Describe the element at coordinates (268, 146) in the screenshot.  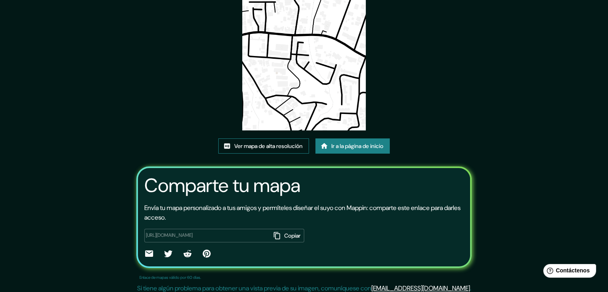
I see `font: Ver mapa de alta resolución` at that location.